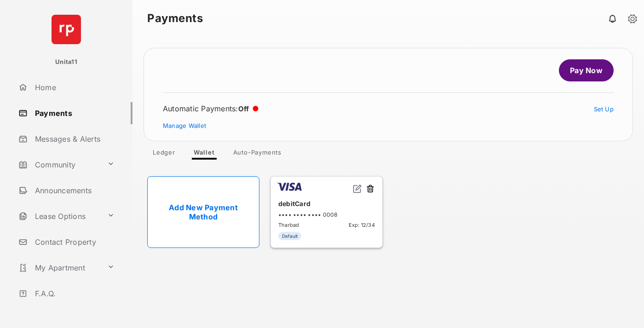 The width and height of the screenshot is (644, 328). What do you see at coordinates (74, 139) in the screenshot?
I see `a: Messages & Alerts` at bounding box center [74, 139].